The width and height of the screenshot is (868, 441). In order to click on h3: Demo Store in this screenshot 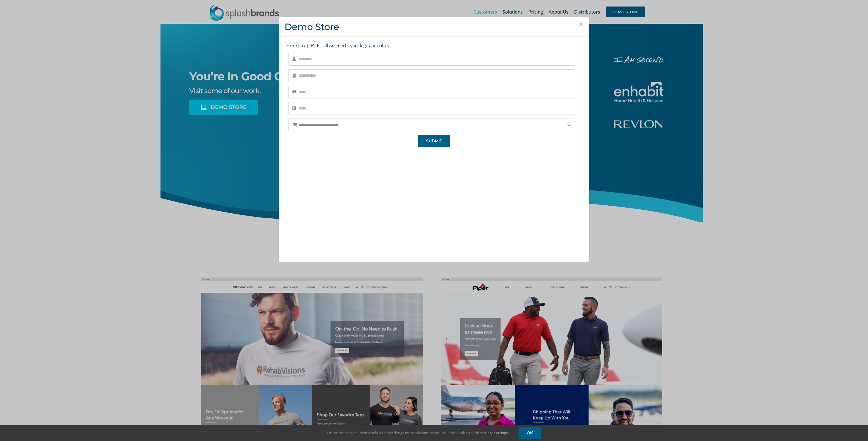, I will do `click(434, 26)`.